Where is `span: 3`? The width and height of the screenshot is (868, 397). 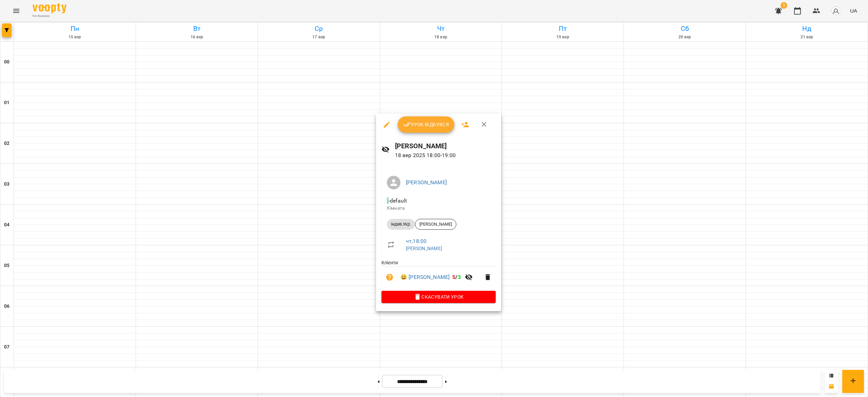
span: 3 is located at coordinates (459, 277).